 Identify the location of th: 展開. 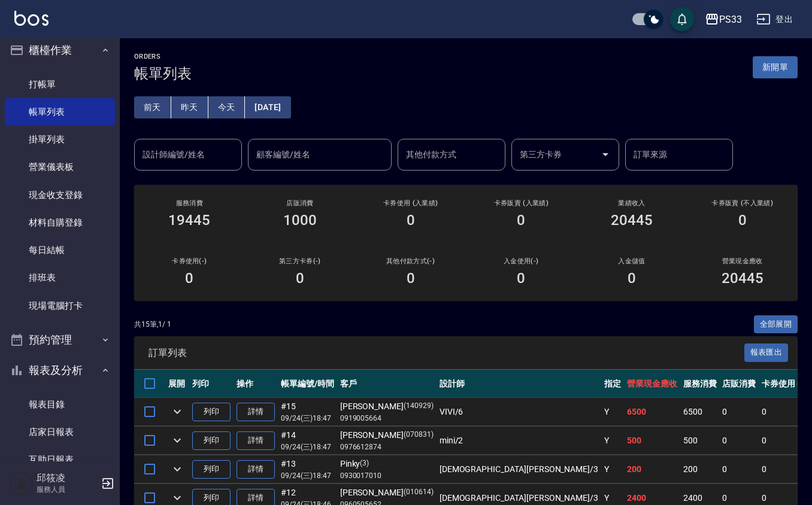
(177, 384).